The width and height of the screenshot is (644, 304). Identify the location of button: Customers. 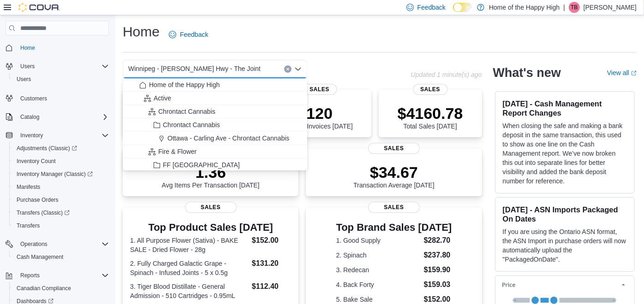
(57, 98).